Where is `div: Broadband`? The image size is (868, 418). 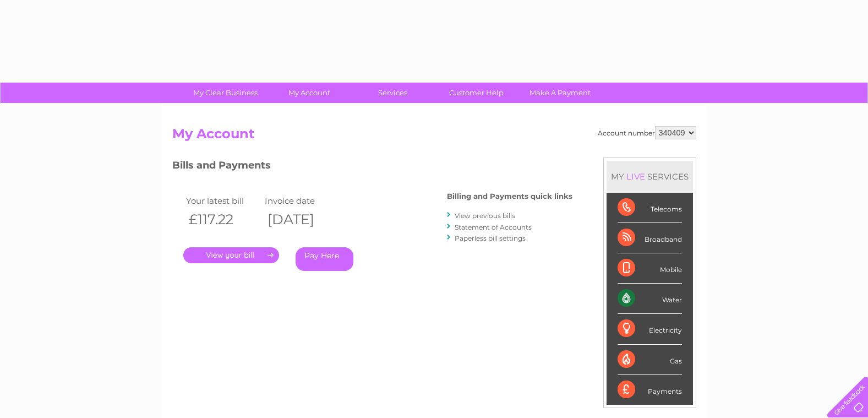
div: Broadband is located at coordinates (650, 238).